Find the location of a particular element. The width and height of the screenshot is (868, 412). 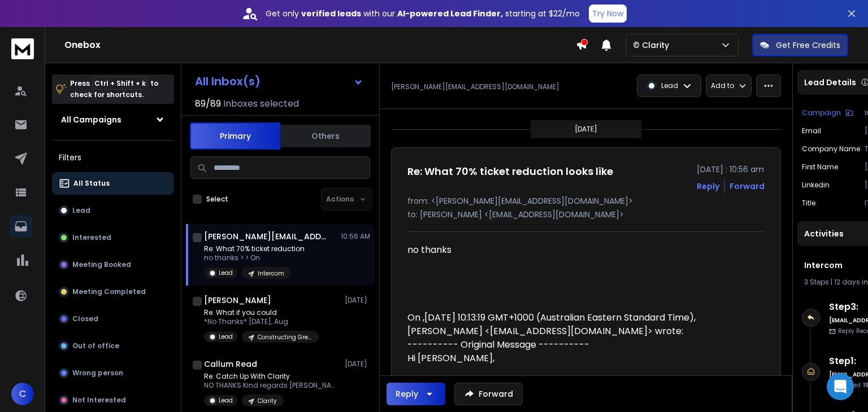

h1: All Campaigns is located at coordinates (91, 120).